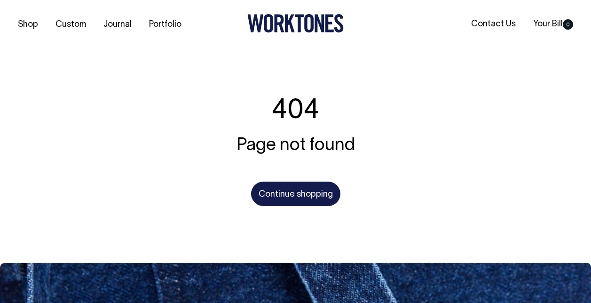 The height and width of the screenshot is (303, 591). Describe the element at coordinates (296, 194) in the screenshot. I see `a: Continue shopping` at that location.